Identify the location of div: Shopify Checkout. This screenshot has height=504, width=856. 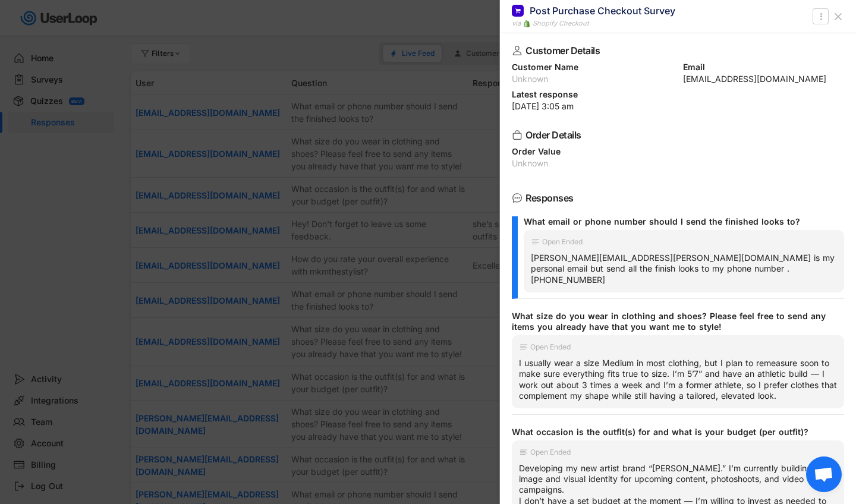
(560, 23).